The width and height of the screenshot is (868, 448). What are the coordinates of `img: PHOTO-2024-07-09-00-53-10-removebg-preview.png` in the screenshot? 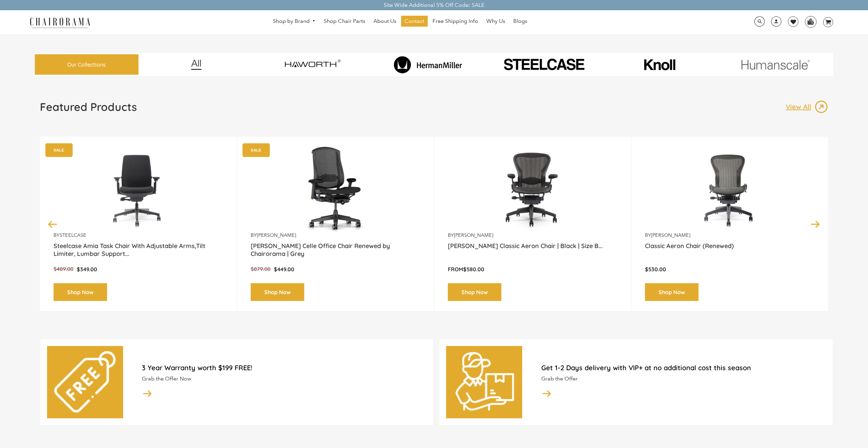 It's located at (544, 64).